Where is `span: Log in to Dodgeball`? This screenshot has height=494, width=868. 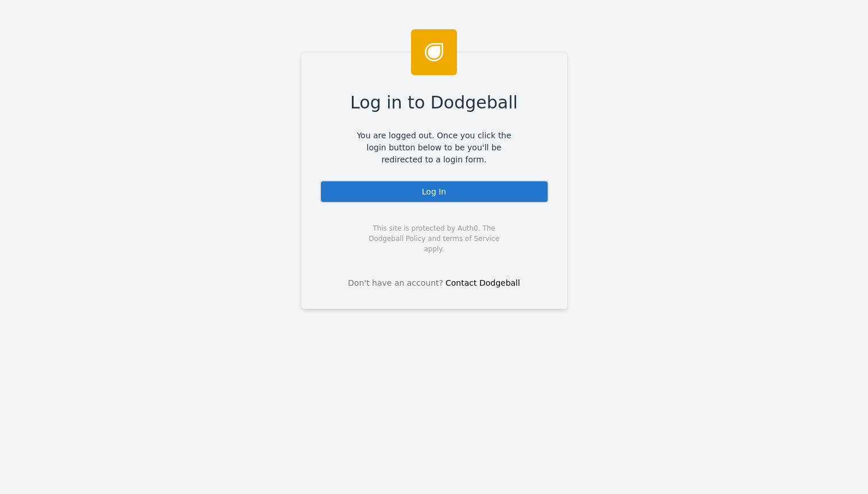 span: Log in to Dodgeball is located at coordinates (434, 102).